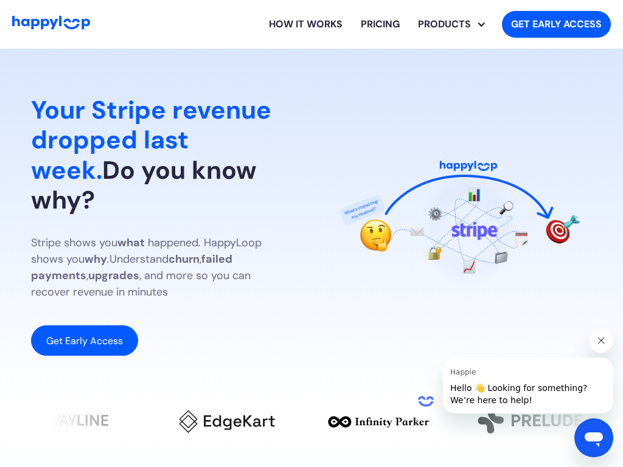 This screenshot has width=623, height=467. What do you see at coordinates (556, 24) in the screenshot?
I see `a: Get started with HappyLoop` at bounding box center [556, 24].